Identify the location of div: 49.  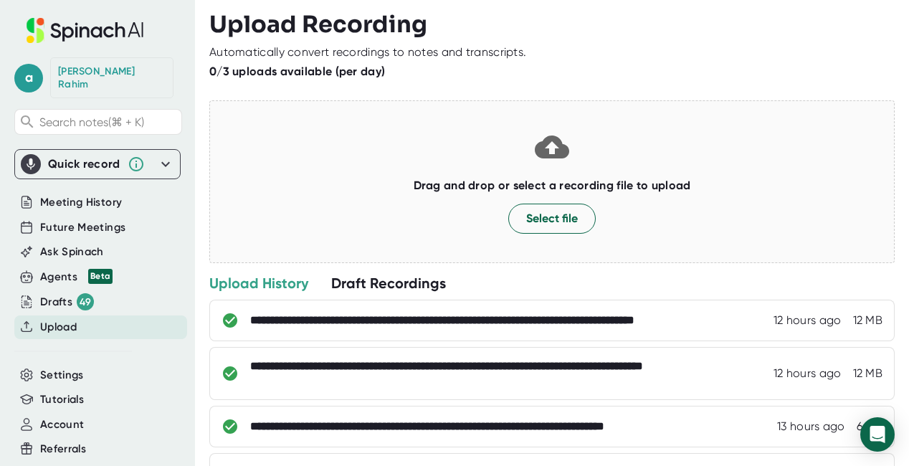
(85, 302).